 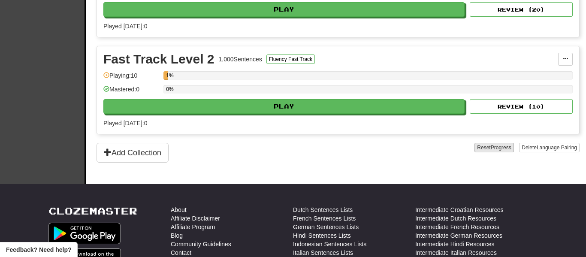 I want to click on a: About, so click(x=178, y=210).